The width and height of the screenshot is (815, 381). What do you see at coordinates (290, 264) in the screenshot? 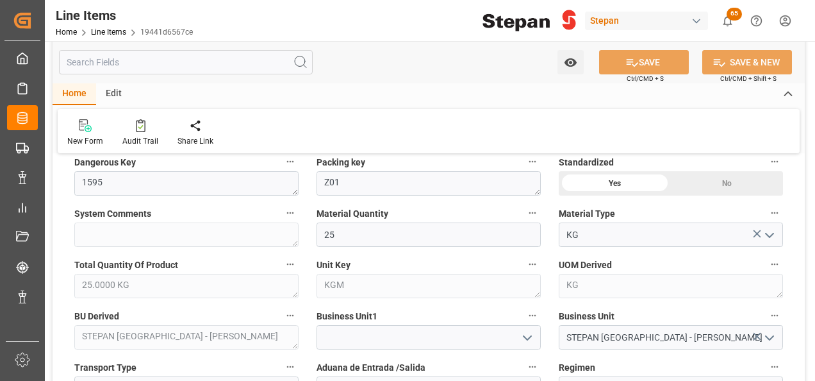
I see `button: Total Quantity Of Product` at bounding box center [290, 264].